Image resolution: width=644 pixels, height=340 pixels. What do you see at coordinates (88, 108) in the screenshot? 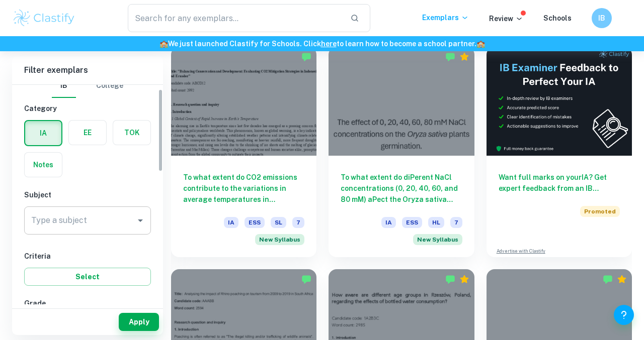
I see `h6: Category` at bounding box center [88, 108].